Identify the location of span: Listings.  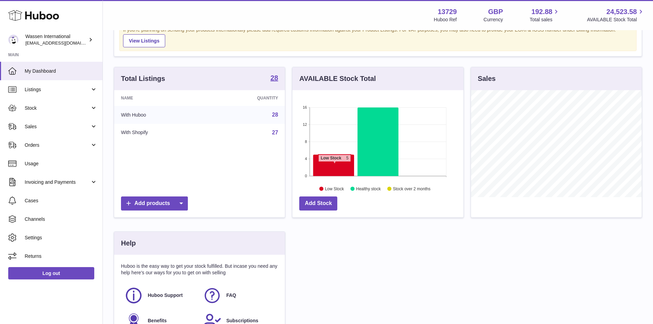
(57, 90).